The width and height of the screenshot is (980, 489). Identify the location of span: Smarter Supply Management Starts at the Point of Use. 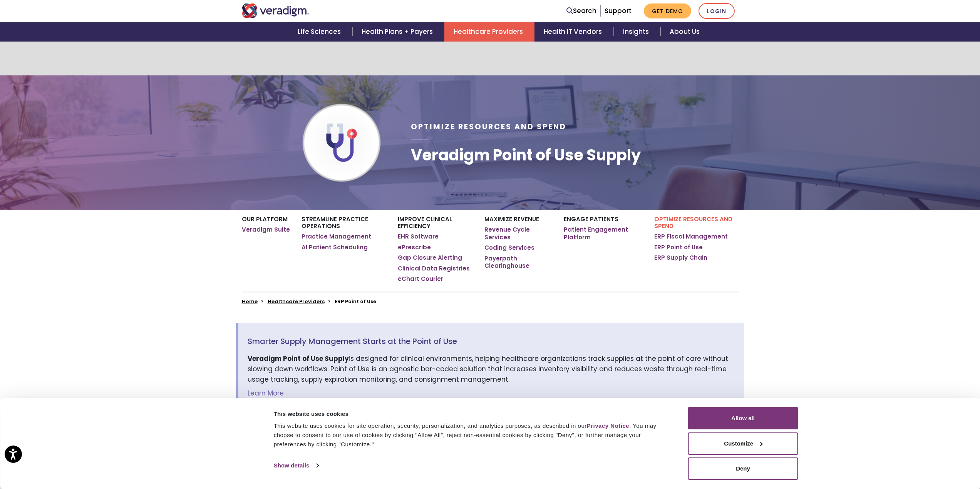
(491, 341).